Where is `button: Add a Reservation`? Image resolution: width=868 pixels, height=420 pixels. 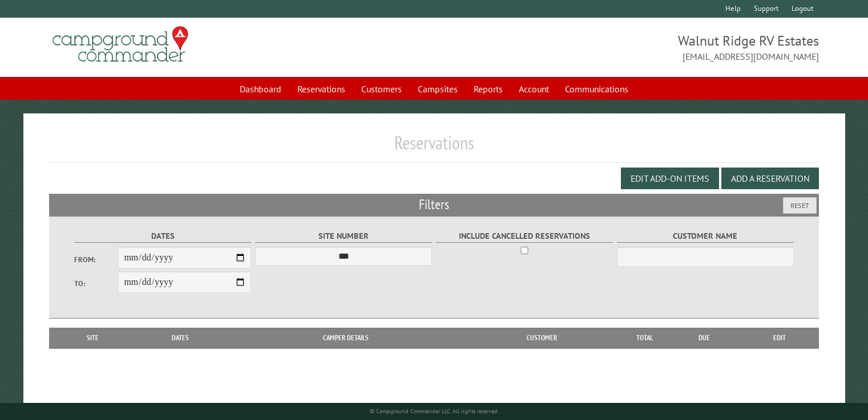
button: Add a Reservation is located at coordinates (770, 178).